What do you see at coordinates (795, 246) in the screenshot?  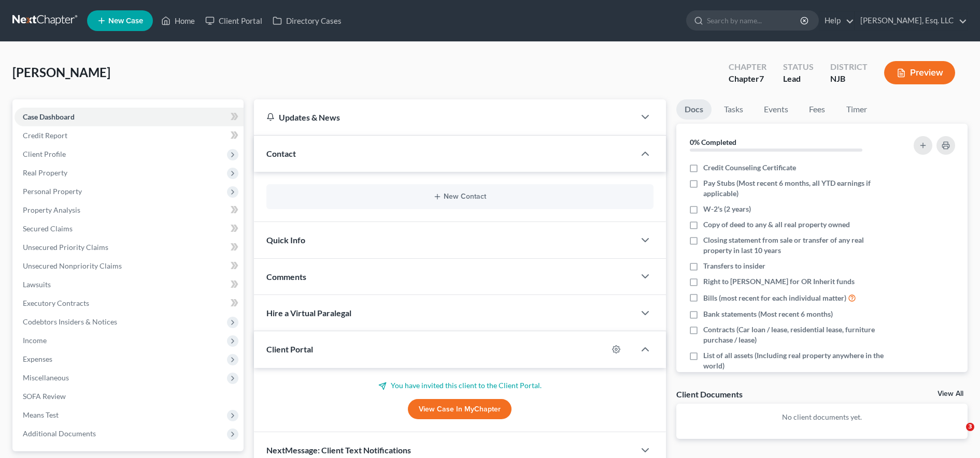 I see `span: Closing statement from sale or transfer of any real property in last 10 years` at bounding box center [795, 246].